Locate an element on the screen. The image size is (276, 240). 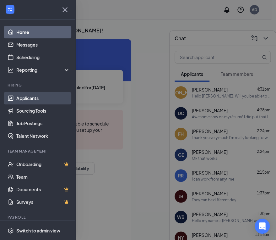
a: Team is located at coordinates (43, 177).